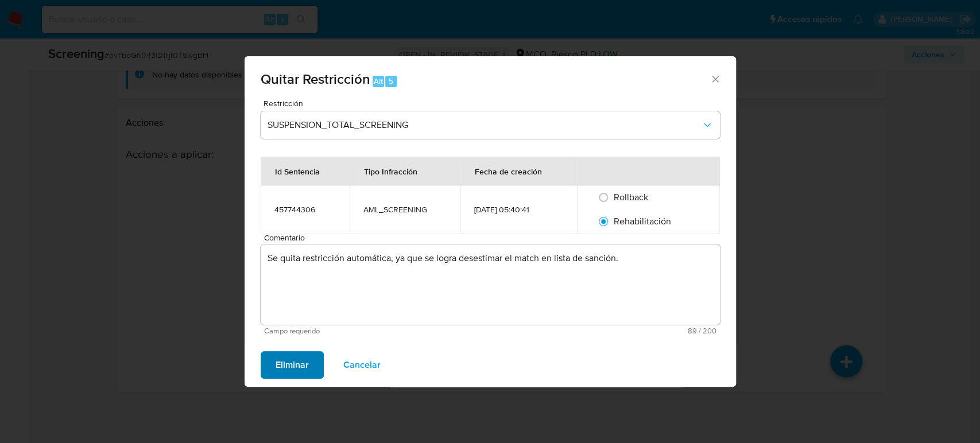 The image size is (980, 443). Describe the element at coordinates (305, 210) in the screenshot. I see `div: 457744306` at that location.